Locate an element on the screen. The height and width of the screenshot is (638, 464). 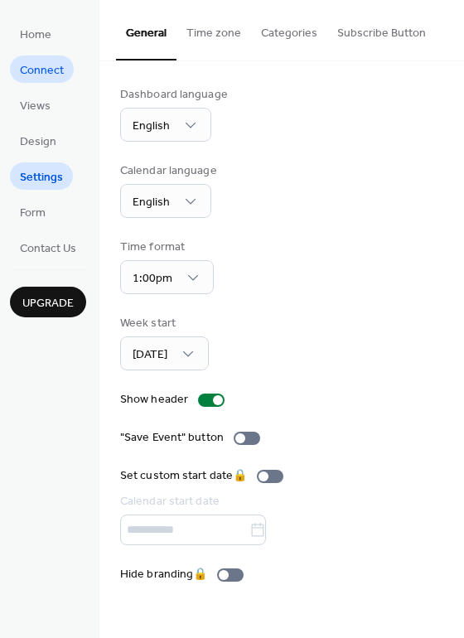
a: Settings is located at coordinates (41, 176).